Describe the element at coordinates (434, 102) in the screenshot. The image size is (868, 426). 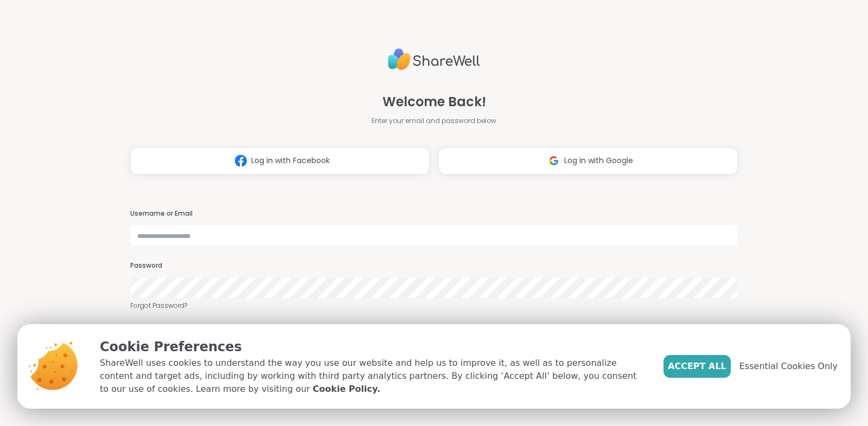
I see `span: Welcome Back!` at that location.